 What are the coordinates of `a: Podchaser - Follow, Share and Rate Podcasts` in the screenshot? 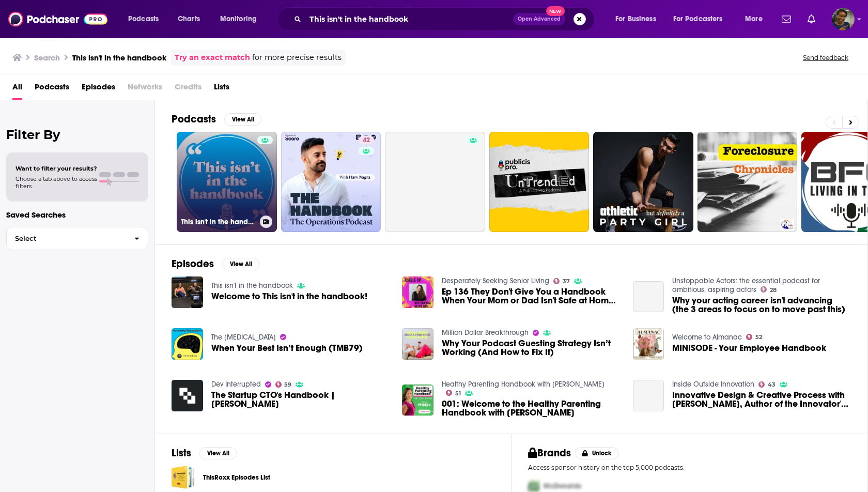 It's located at (58, 19).